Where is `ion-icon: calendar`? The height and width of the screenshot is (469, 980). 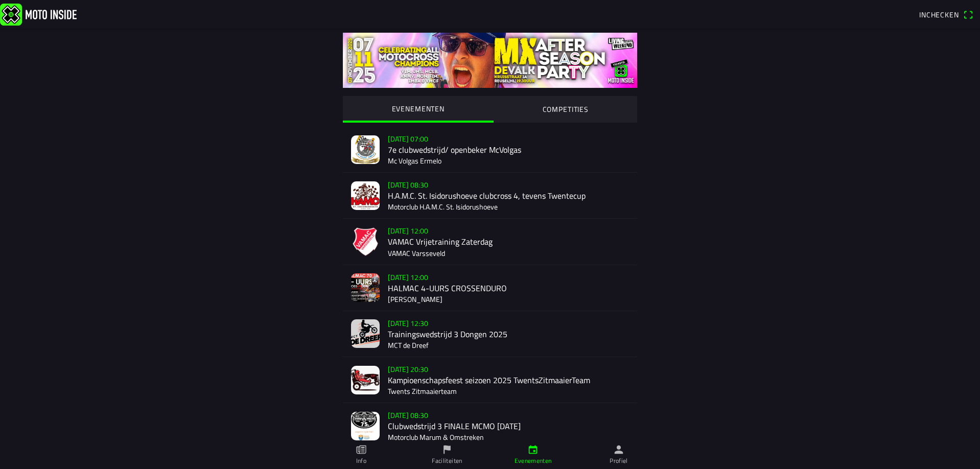 ion-icon: calendar is located at coordinates (533, 450).